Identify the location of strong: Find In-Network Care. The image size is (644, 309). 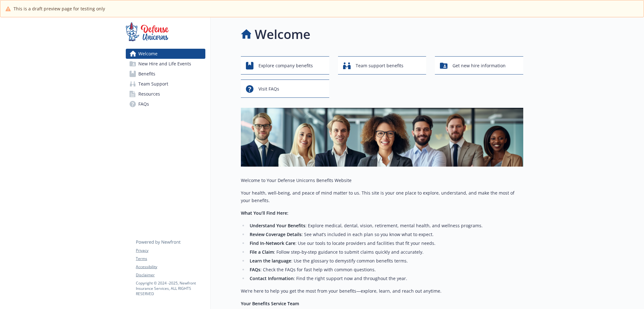
(273, 243).